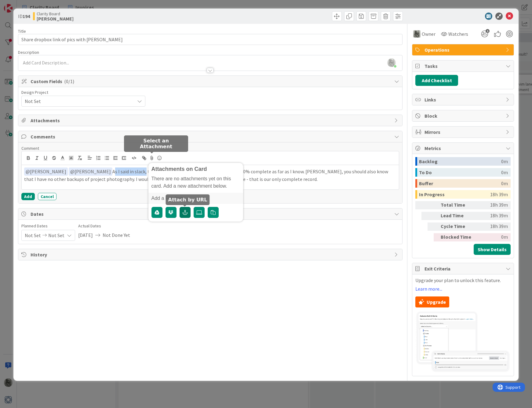  I want to click on span: ( 0/1 ), so click(69, 81).